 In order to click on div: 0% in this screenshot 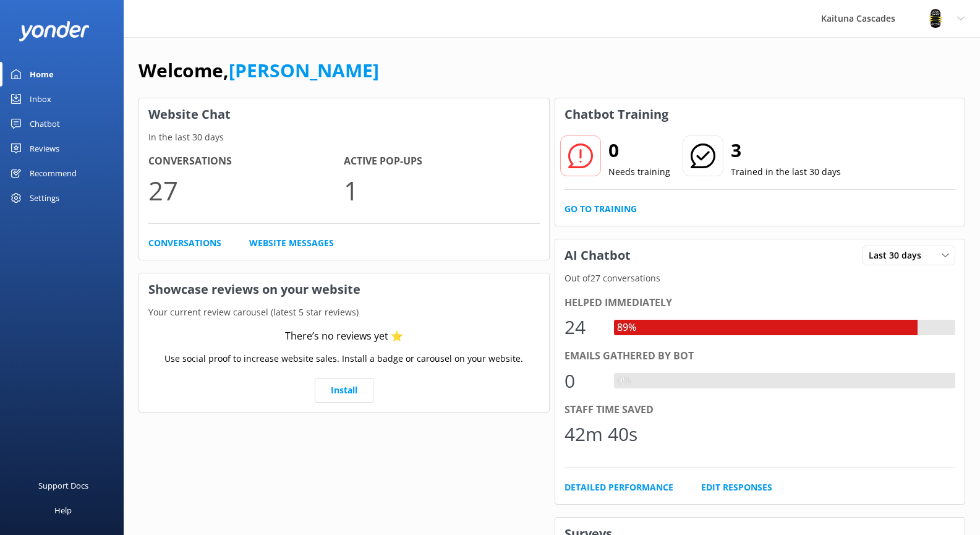, I will do `click(624, 381)`.